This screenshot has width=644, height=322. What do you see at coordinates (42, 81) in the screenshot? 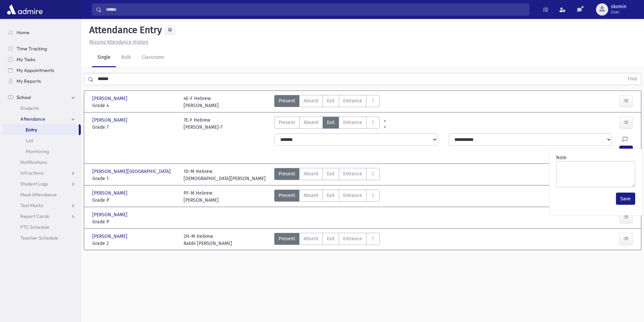
I see `a: My Reports` at bounding box center [42, 81].